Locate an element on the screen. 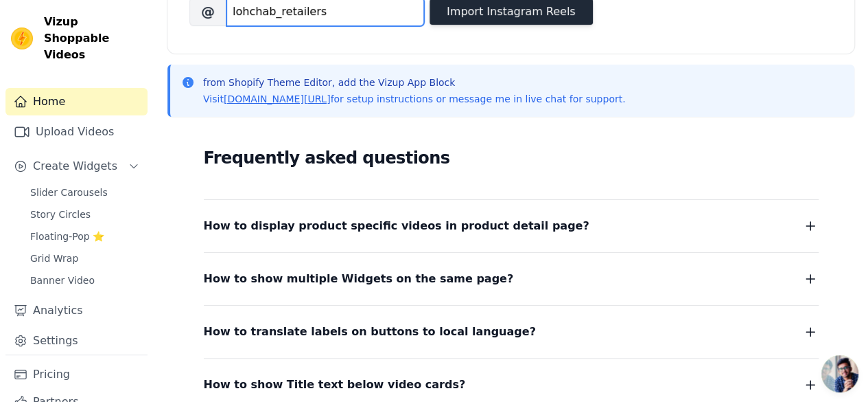  a: Floating-Pop ⭐ is located at coordinates (85, 237).